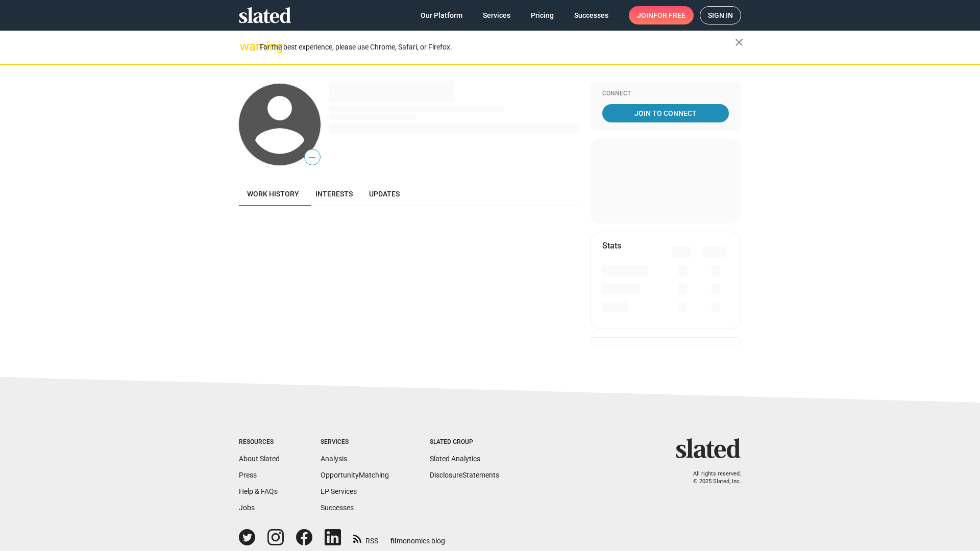 This screenshot has width=980, height=551. What do you see at coordinates (542, 15) in the screenshot?
I see `span: Pricing` at bounding box center [542, 15].